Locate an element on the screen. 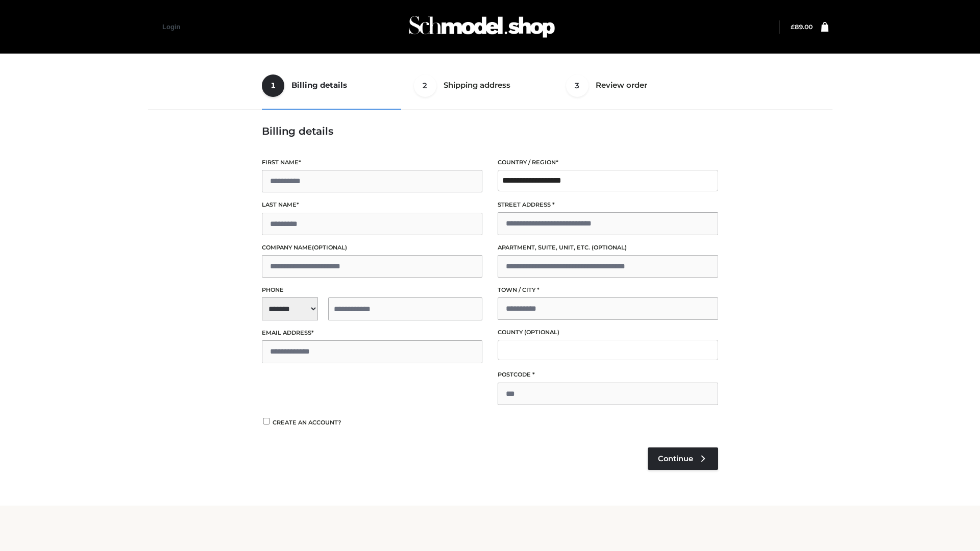 The width and height of the screenshot is (980, 551). label: Email address is located at coordinates (372, 332).